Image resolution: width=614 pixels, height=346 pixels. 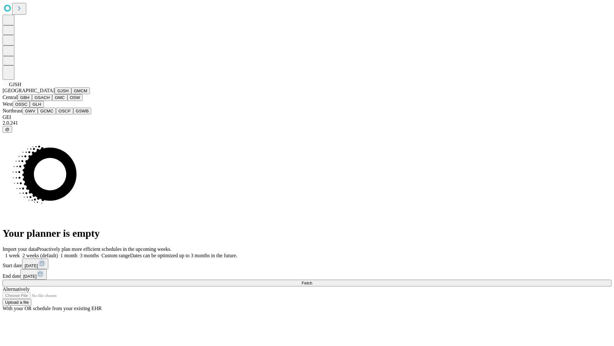 I want to click on span: Import your data, so click(x=20, y=249).